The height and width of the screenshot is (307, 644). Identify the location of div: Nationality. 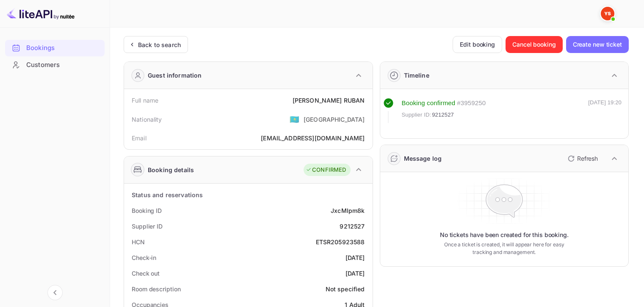
(147, 119).